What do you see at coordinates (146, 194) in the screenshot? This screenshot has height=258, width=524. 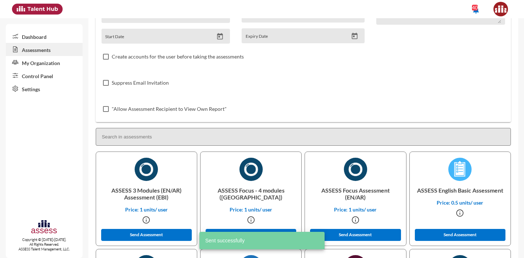 I see `p: ASSESS 3 Modules (EN/AR) Assessment (EBI)` at bounding box center [146, 194].